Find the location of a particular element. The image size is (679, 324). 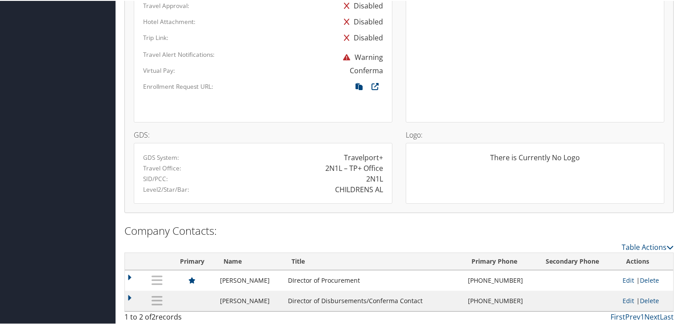

td: Director of Disbursements/Conferma Contact is located at coordinates (373, 300).